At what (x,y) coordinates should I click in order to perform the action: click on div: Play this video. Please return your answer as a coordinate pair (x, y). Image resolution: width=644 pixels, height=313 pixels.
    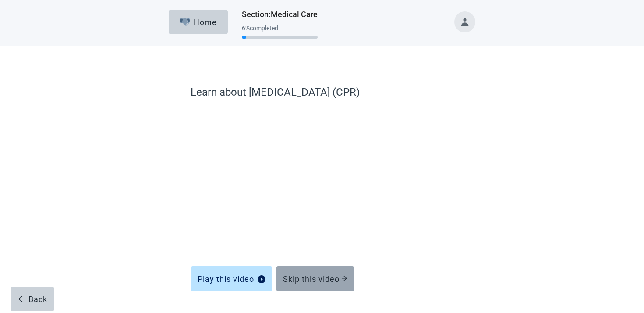
    Looking at the image, I should click on (232, 278).